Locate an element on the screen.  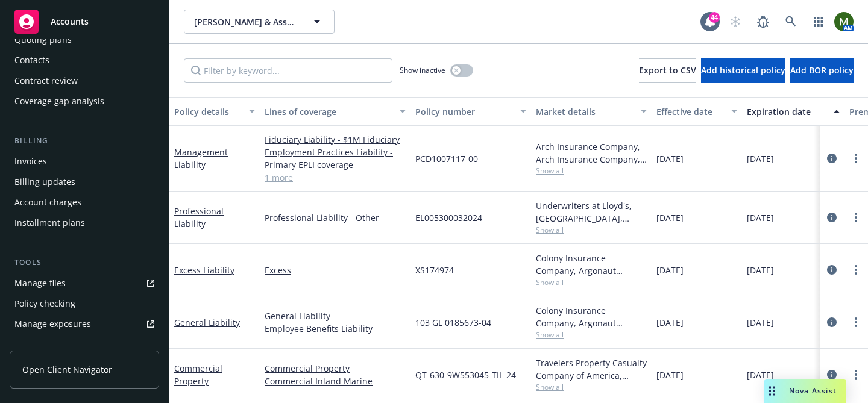
div: Policy details is located at coordinates (208, 111).